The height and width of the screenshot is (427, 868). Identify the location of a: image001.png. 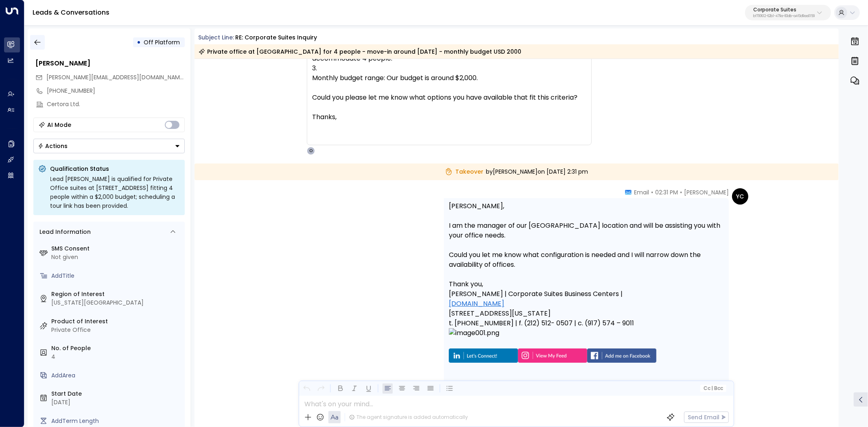
(503, 337).